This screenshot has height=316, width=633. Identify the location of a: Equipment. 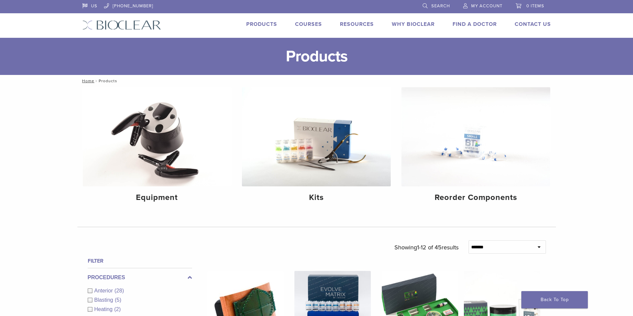
(157, 148).